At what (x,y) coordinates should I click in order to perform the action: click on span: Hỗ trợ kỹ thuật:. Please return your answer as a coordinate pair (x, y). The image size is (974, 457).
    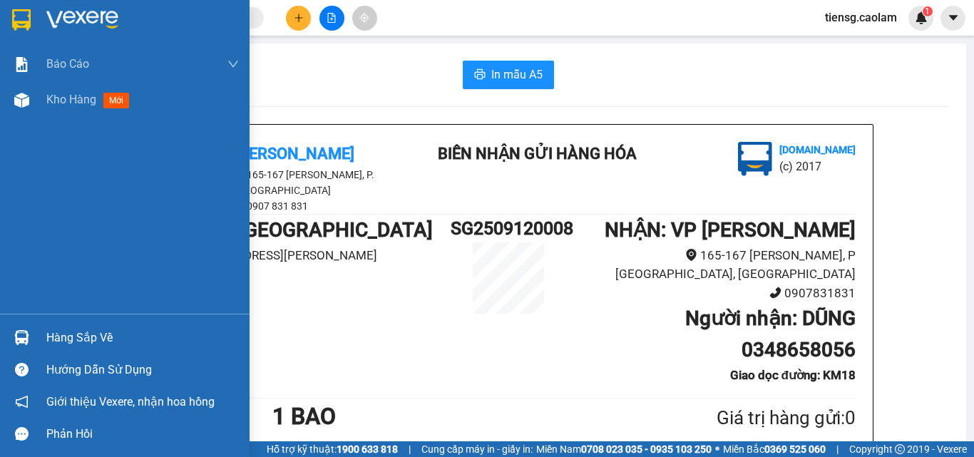
    Looking at the image, I should click on (332, 449).